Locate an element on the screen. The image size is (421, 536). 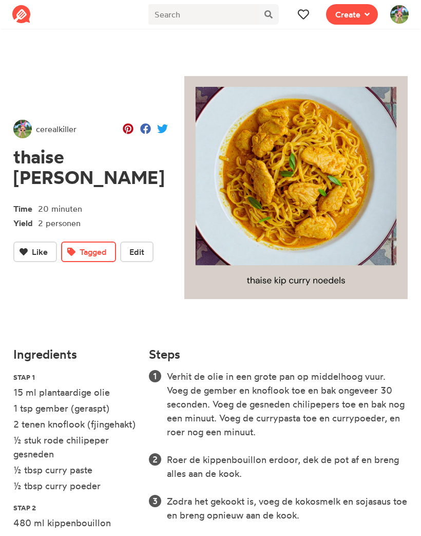
li: stap 2 is located at coordinates (75, 507).